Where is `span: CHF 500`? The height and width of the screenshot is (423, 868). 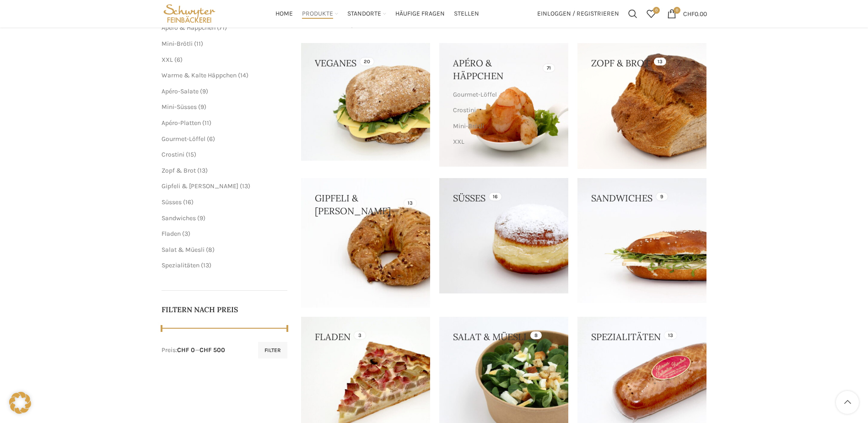 span: CHF 500 is located at coordinates (212, 350).